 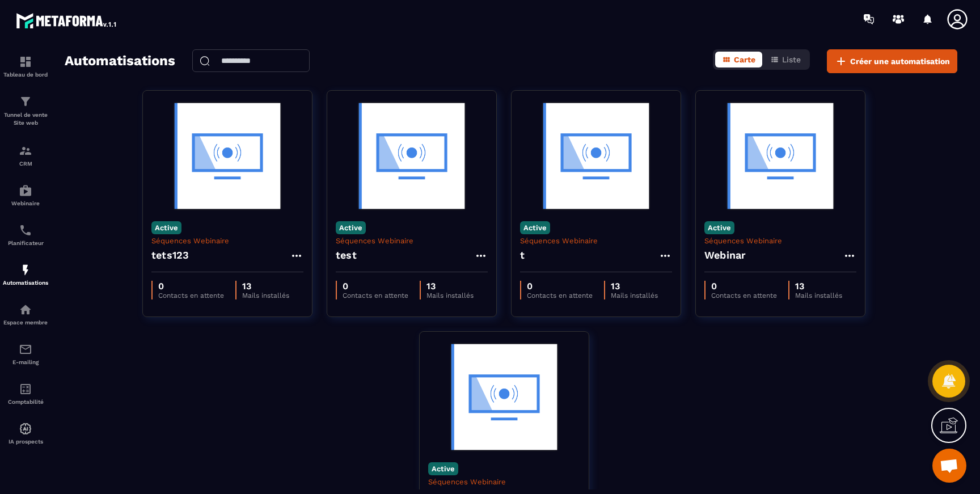 I want to click on a: formationformationTunnel de vente Site web, so click(x=26, y=110).